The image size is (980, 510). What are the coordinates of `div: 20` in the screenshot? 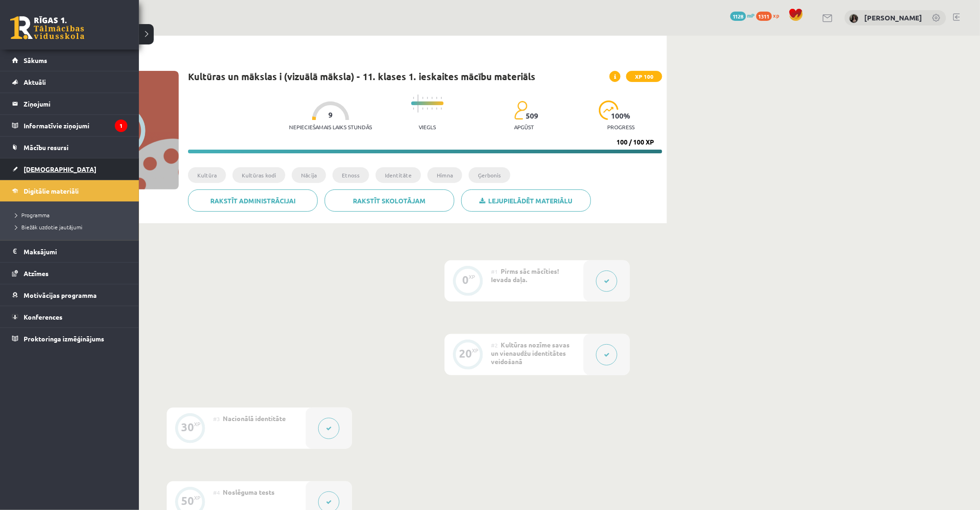 It's located at (465, 354).